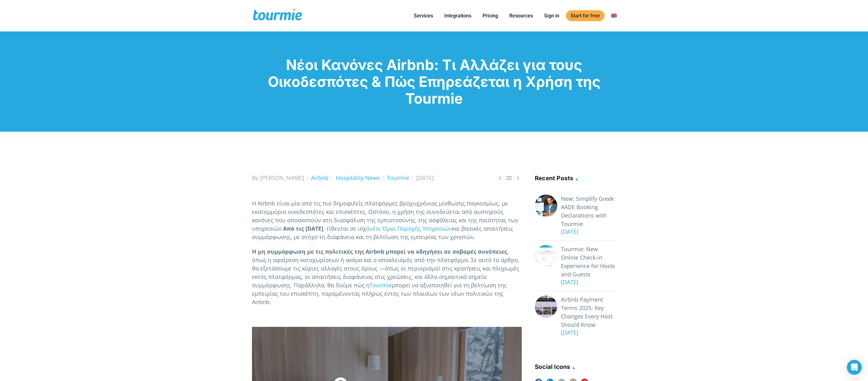 The height and width of the screenshot is (381, 868). What do you see at coordinates (410, 229) in the screenshot?
I see `a: νέοι Όροι Παροχής Υπηρεσιών` at bounding box center [410, 229].